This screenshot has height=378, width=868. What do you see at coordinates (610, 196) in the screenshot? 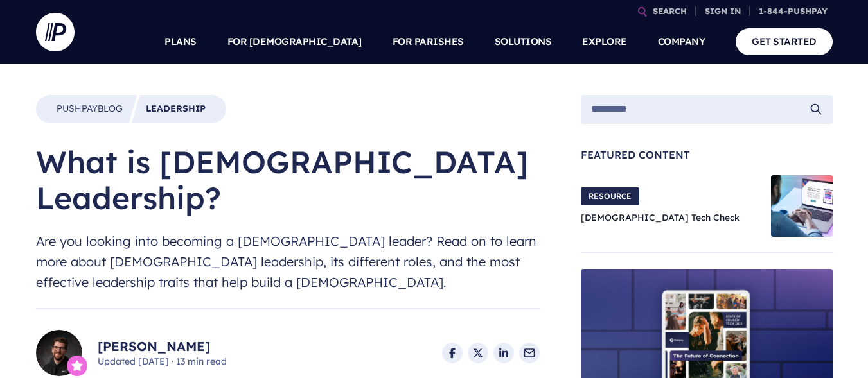
I see `span: RESOURCE` at bounding box center [610, 196].